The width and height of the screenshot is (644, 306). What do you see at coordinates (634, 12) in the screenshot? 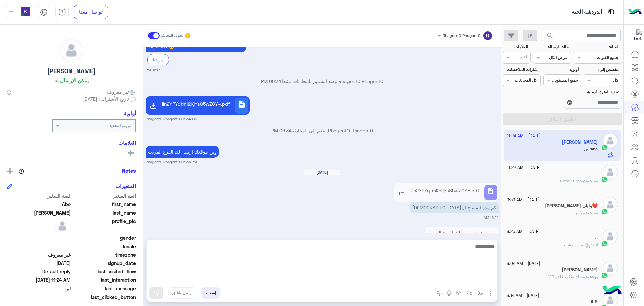
I see `img: Logo` at bounding box center [634, 12].